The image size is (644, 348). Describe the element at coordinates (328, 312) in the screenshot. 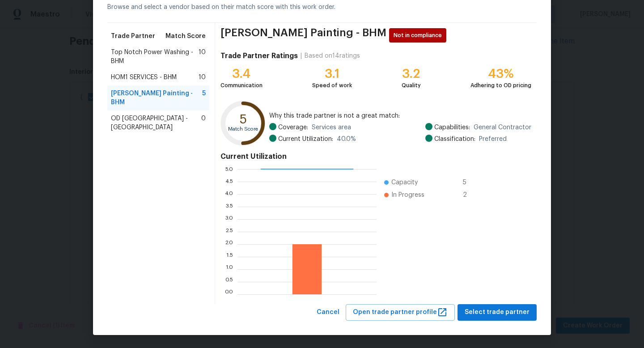

I see `span: Cancel` at that location.